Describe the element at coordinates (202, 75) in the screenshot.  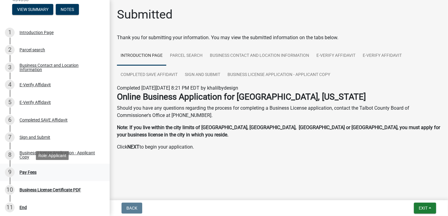
I see `a: Sign and Submit` at that location.